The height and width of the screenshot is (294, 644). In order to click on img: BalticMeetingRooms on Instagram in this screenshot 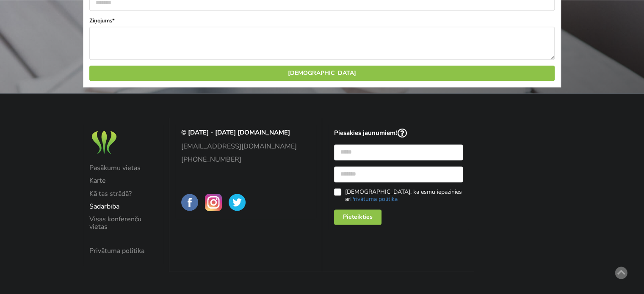, I will do `click(214, 202)`.